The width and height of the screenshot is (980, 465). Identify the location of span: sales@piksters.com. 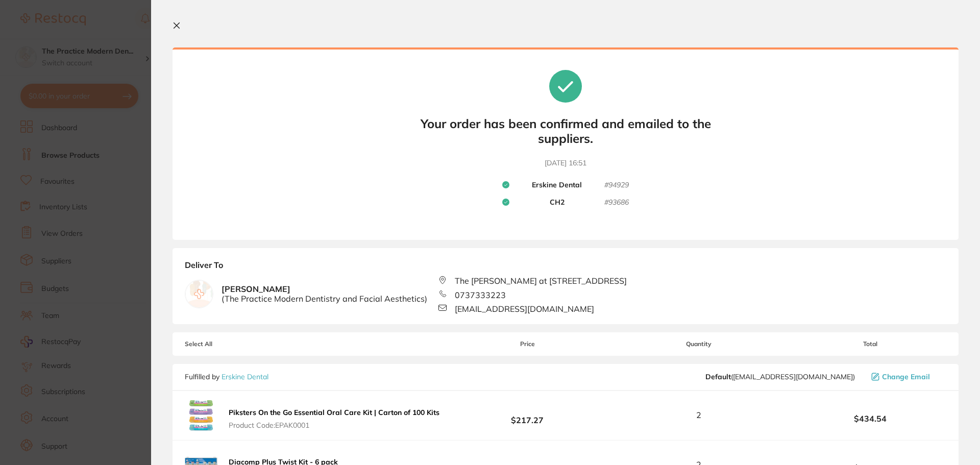
(780, 377).